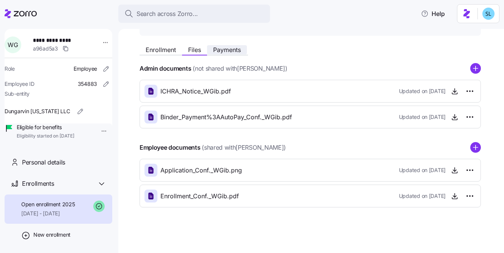  I want to click on span: 354883, so click(87, 84).